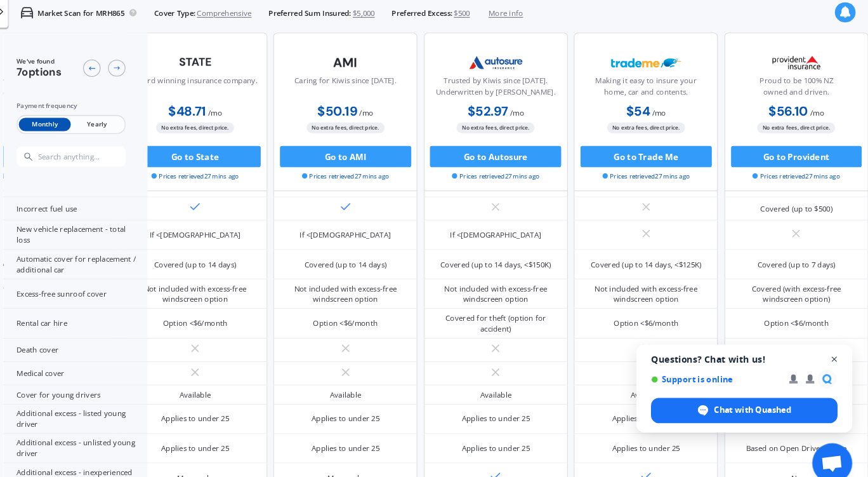  What do you see at coordinates (513, 64) in the screenshot?
I see `img: Autosure.webp` at bounding box center [513, 64].